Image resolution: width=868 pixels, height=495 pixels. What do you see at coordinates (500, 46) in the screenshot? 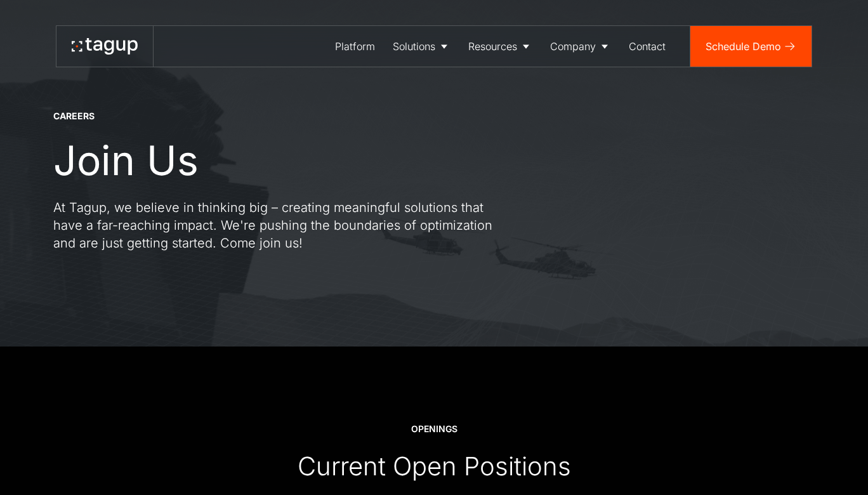
I see `a: Resources` at bounding box center [500, 46].